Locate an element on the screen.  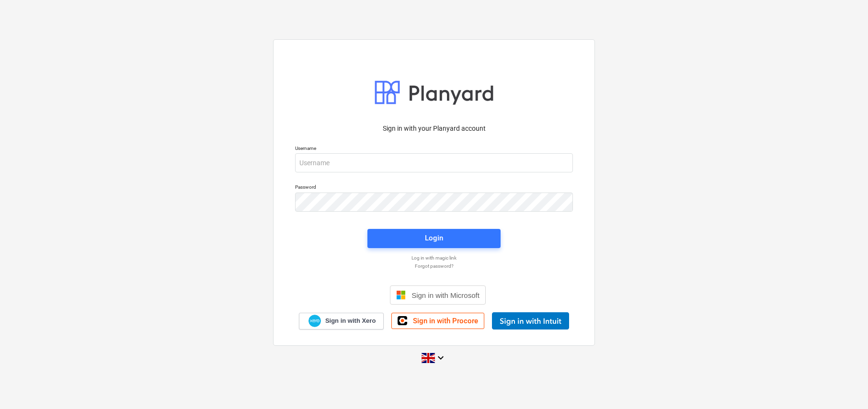
img: Microsoft logo is located at coordinates (401, 295).